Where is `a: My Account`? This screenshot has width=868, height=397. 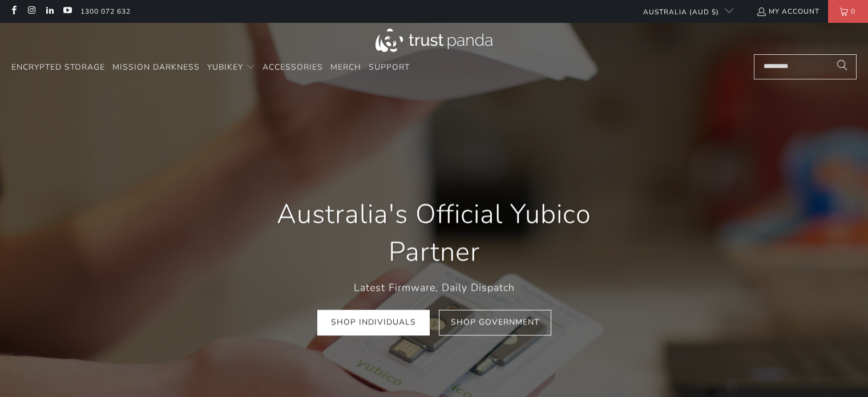
a: My Account is located at coordinates (788, 11).